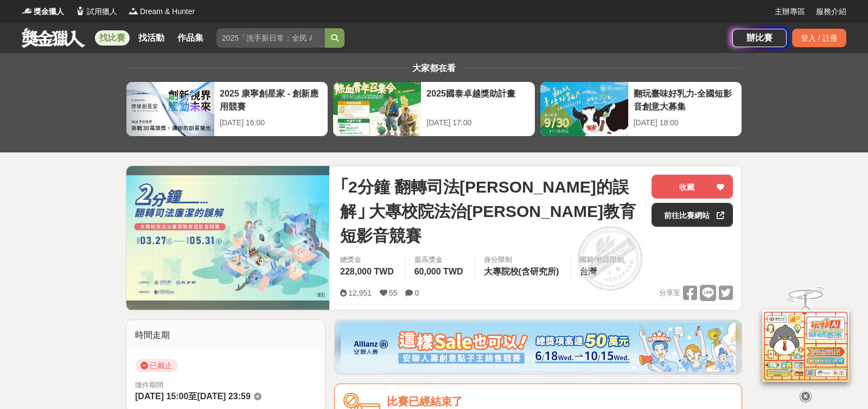  What do you see at coordinates (685, 99) in the screenshot?
I see `div: 翻玩臺味好乳力-全國短影音創意大募集` at bounding box center [685, 99].